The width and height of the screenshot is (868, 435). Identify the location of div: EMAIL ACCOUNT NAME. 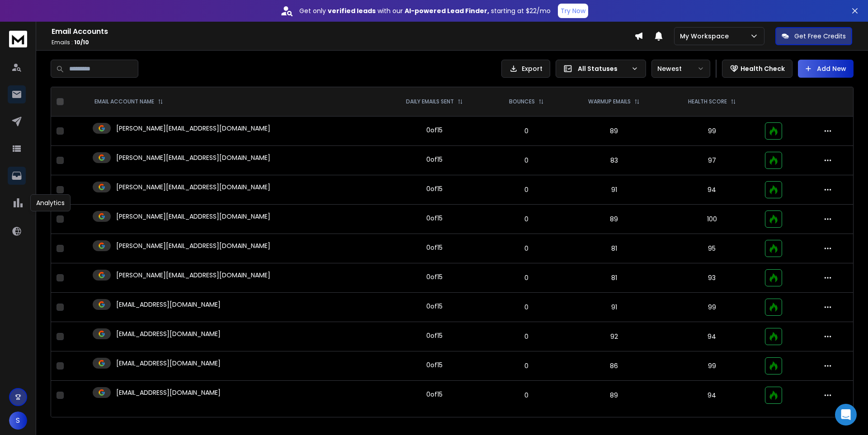
(129, 101).